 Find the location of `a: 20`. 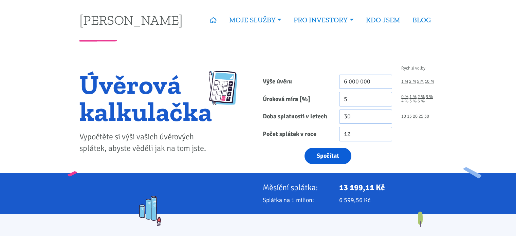

a: 20 is located at coordinates (415, 117).